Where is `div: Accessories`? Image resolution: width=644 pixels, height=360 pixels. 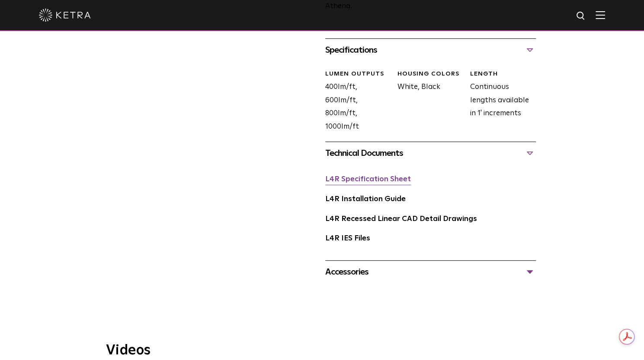
div: Accessories is located at coordinates (430, 272).